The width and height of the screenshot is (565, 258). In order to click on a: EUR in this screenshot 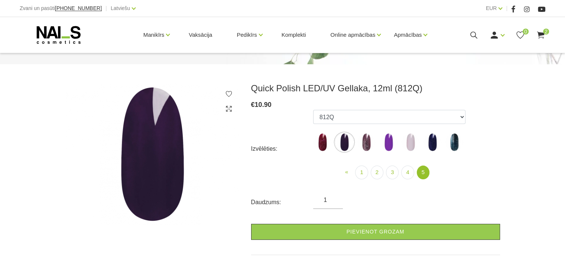, I will do `click(492, 8)`.